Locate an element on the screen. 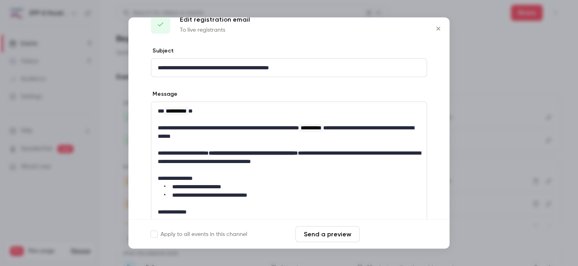  button: Save changes is located at coordinates (395, 235).